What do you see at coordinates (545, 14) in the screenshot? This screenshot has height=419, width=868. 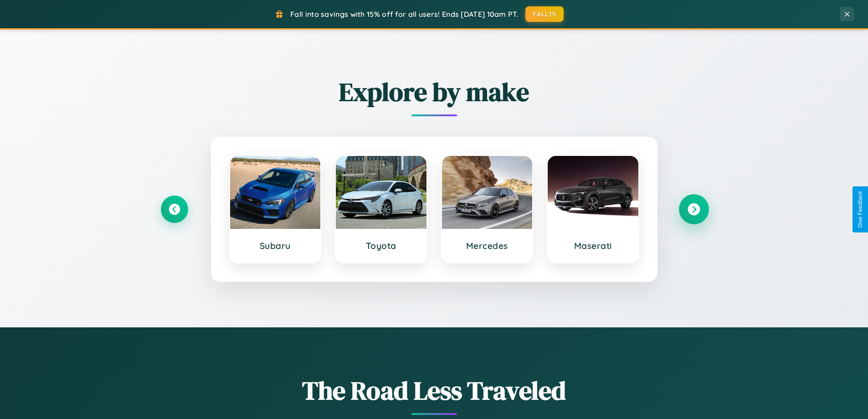 I see `button: FALL15` at bounding box center [545, 14].